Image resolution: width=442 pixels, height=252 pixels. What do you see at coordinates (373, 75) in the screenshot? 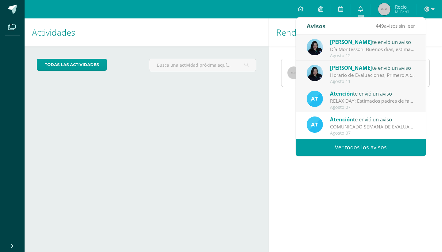
I see `div: Horario de Evaluaciones, Primero A : Buenos días, padres de familia de Primero Primaria: Un gusto...` at bounding box center [373, 75].